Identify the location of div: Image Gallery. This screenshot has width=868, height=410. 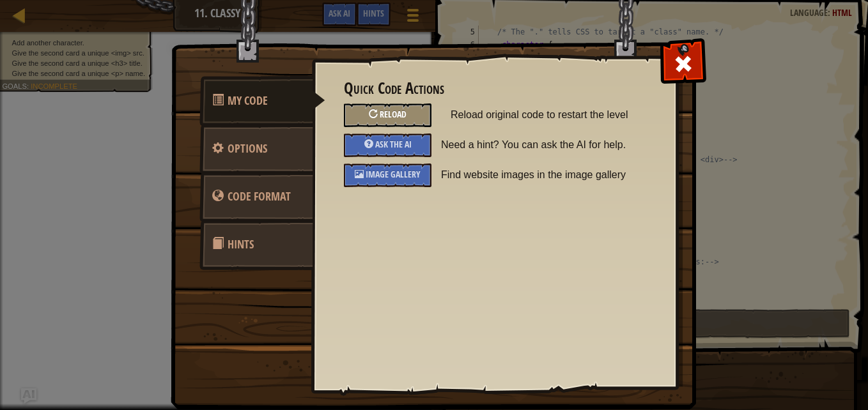
(387, 175).